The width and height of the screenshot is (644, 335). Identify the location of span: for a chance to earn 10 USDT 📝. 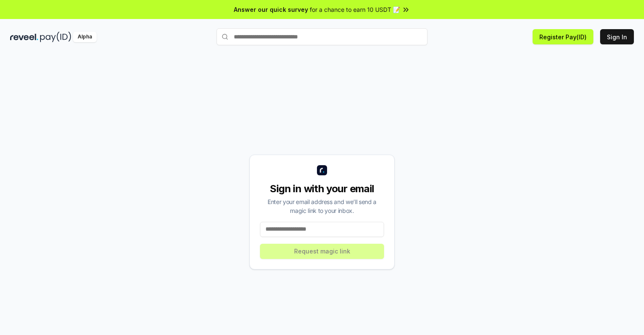
(355, 9).